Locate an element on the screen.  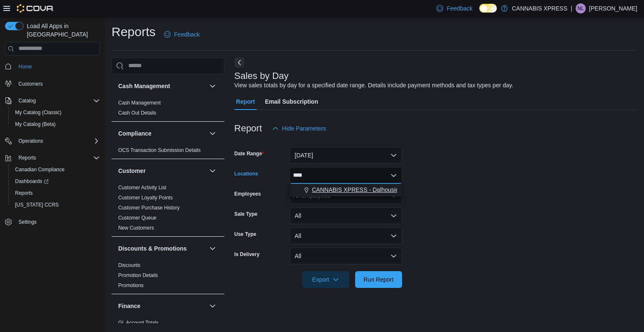
div: Compliance is located at coordinates (168, 152).